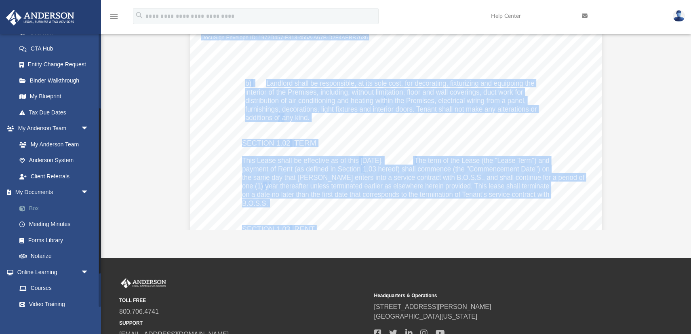 This screenshot has width=691, height=334. I want to click on a: Binder Walkthrough, so click(56, 80).